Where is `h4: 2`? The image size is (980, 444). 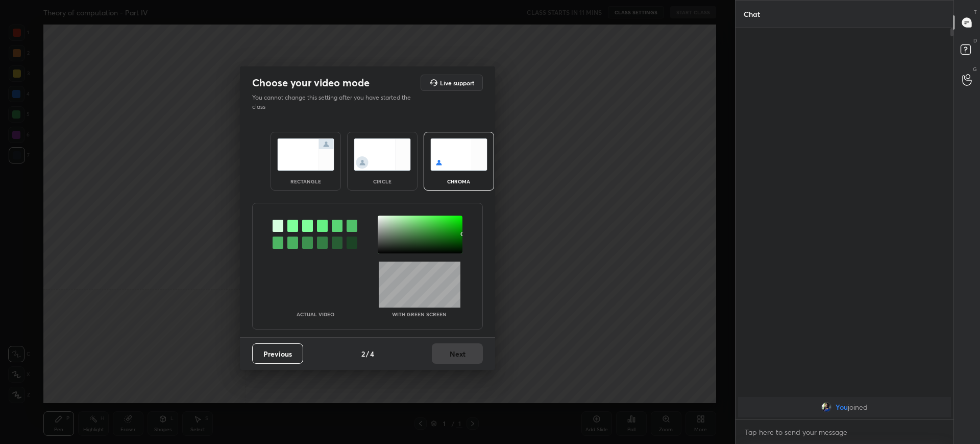 h4: 2 is located at coordinates (363, 353).